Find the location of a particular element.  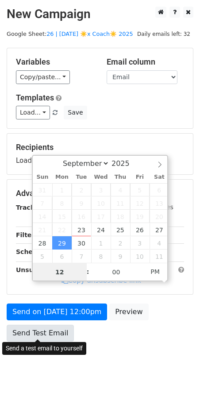

span: September 16, 2025 is located at coordinates (81, 216).